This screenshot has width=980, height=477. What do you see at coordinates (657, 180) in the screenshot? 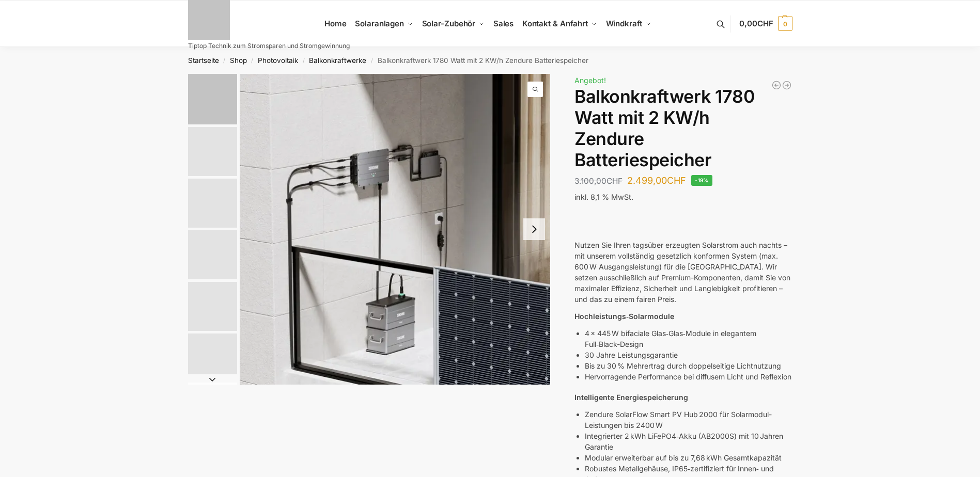
I see `bdi: 2.499,00` at bounding box center [657, 180].